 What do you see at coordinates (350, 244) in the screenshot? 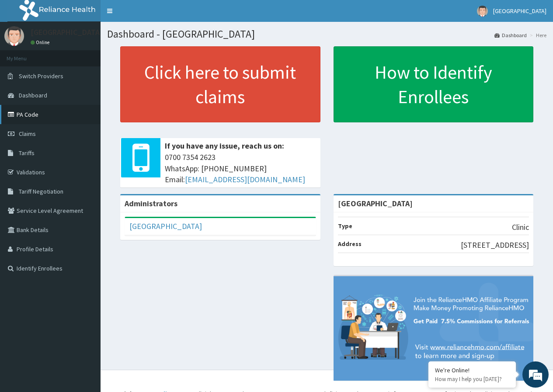
I see `b: Address` at bounding box center [350, 244].